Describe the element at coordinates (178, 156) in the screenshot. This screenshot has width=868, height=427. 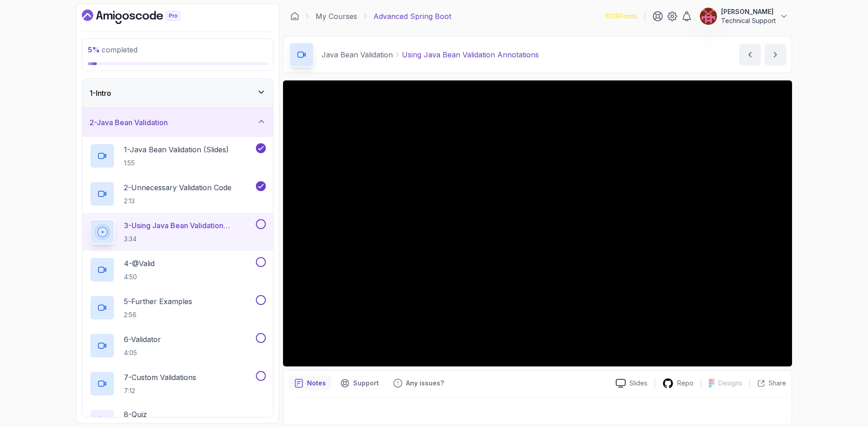
I see `button: 1-Java Bean Validation (Slides)1:55` at that location.